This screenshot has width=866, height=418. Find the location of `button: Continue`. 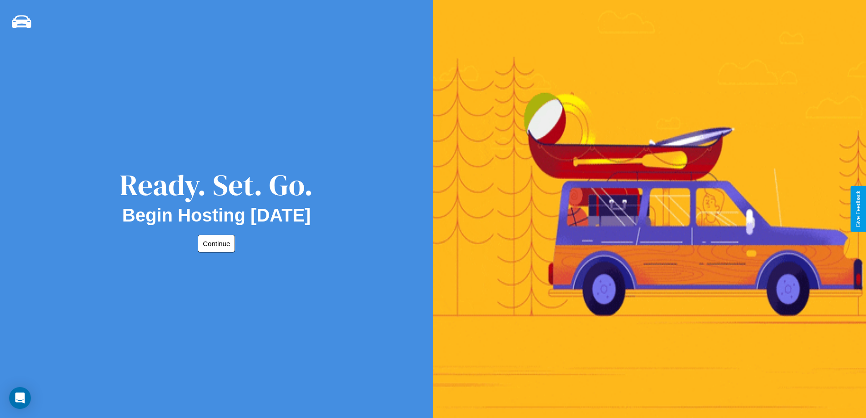

button: Continue is located at coordinates (216, 243).